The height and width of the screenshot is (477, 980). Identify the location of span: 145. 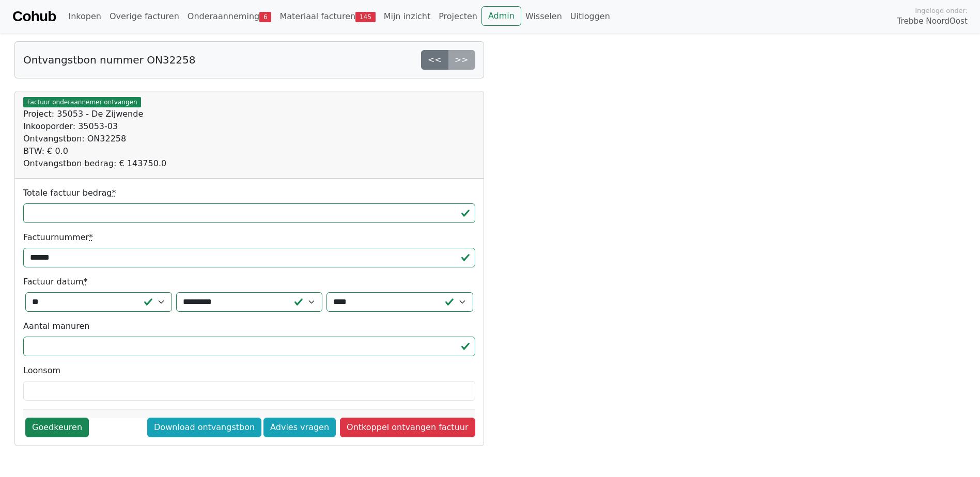
(365, 17).